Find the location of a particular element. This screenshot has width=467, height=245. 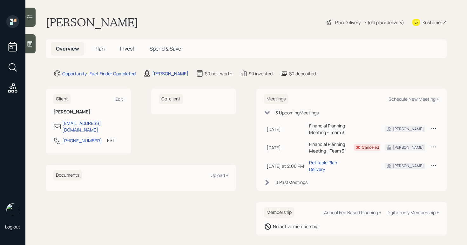

h6: Meetings is located at coordinates (276, 99).